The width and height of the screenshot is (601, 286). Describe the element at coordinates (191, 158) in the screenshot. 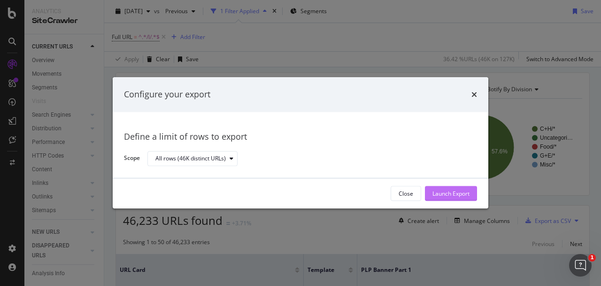

I see `div: All rows (46K distinct URLs)` at that location.